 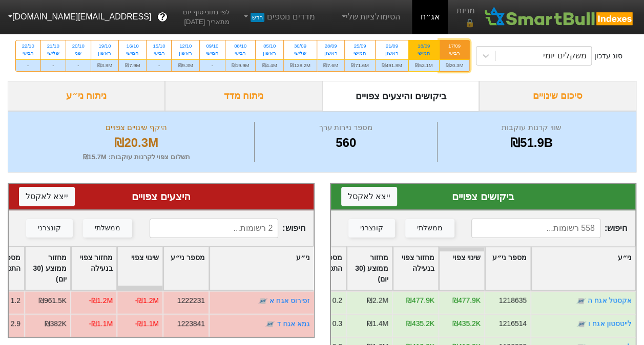 What do you see at coordinates (610, 324) in the screenshot?
I see `a: לייטסטון אגח ו` at bounding box center [610, 324].